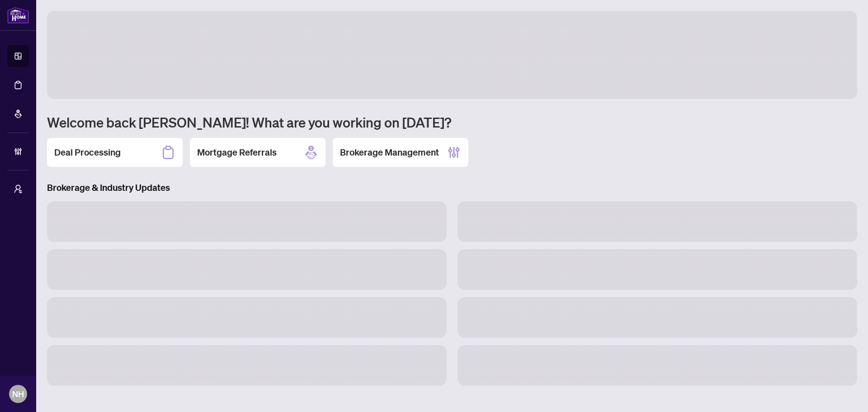 The height and width of the screenshot is (412, 868). I want to click on h3: Brokerage & Industry Updates, so click(452, 188).